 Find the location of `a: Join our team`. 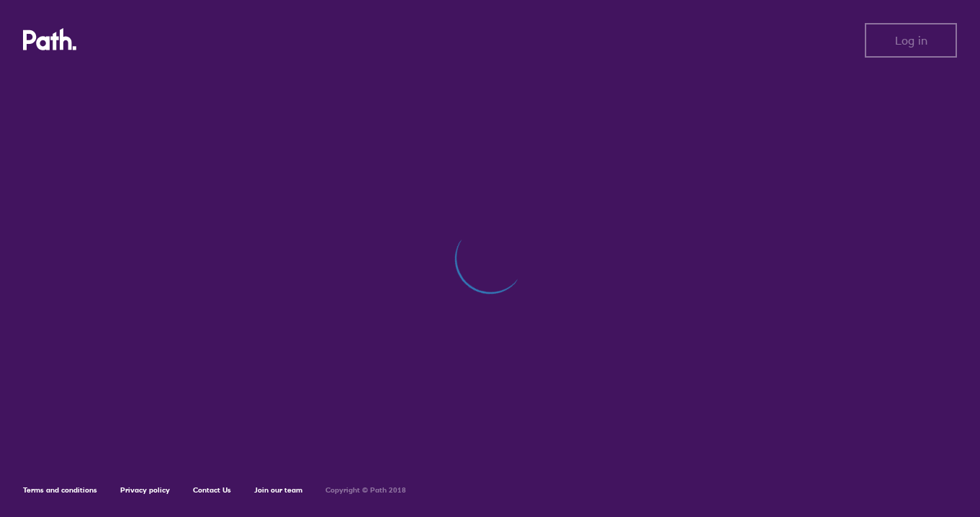

a: Join our team is located at coordinates (278, 490).